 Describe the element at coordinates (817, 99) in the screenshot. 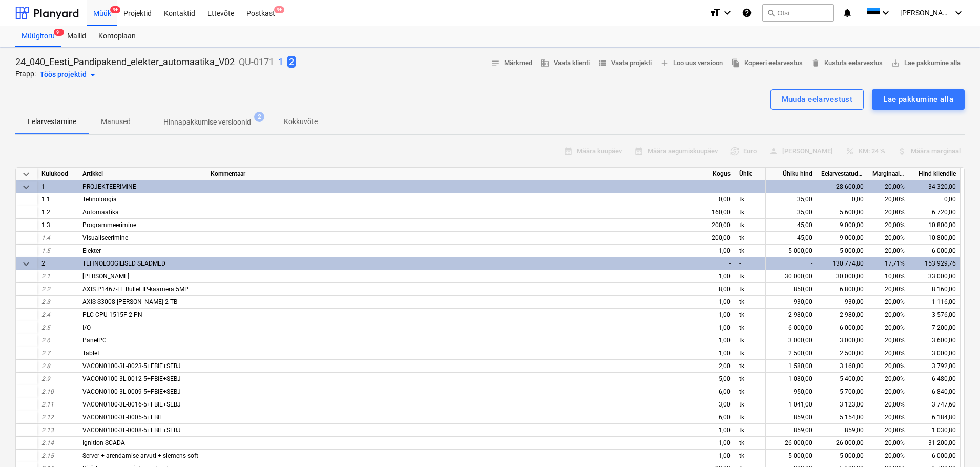

I see `div: Muuda eelarvestust` at that location.